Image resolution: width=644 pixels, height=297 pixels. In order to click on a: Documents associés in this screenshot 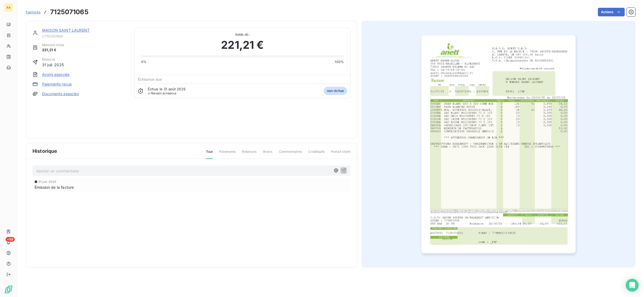, I will do `click(60, 94)`.